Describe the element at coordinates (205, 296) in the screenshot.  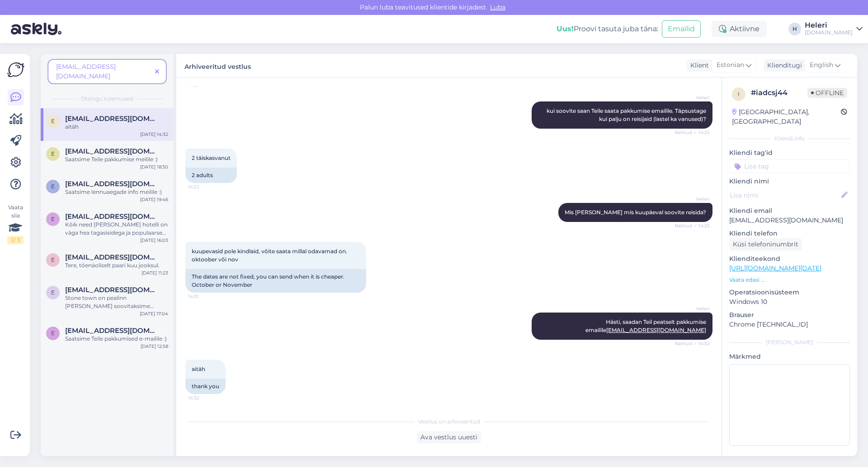
I see `span: 14:31` at that location.